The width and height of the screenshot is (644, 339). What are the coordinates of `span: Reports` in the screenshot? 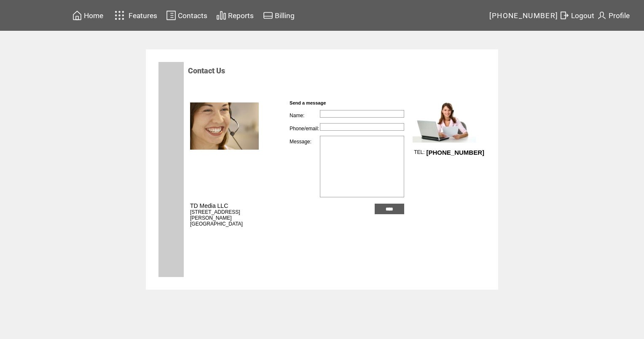 It's located at (241, 16).